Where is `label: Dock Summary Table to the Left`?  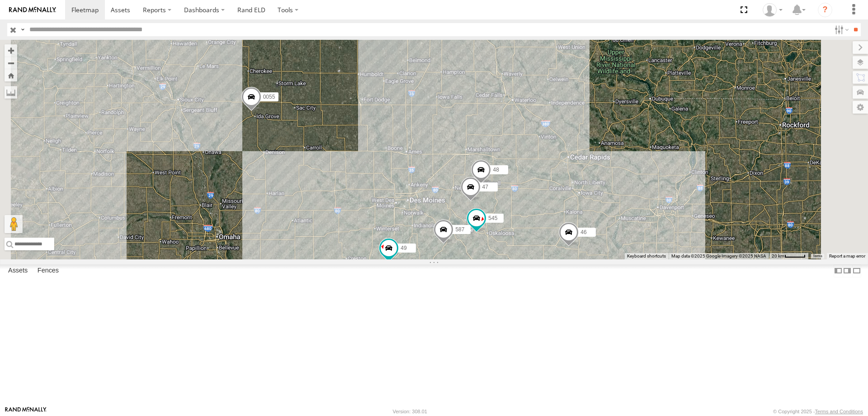
label: Dock Summary Table to the Left is located at coordinates (838, 271).